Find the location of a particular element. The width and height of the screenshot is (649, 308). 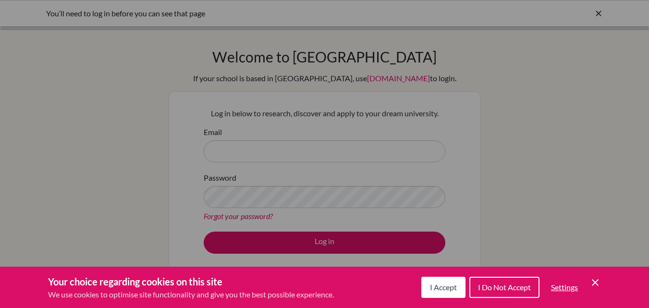

p: We use cookies to optimise site functionality and give you the best possible experience. is located at coordinates (191, 294).